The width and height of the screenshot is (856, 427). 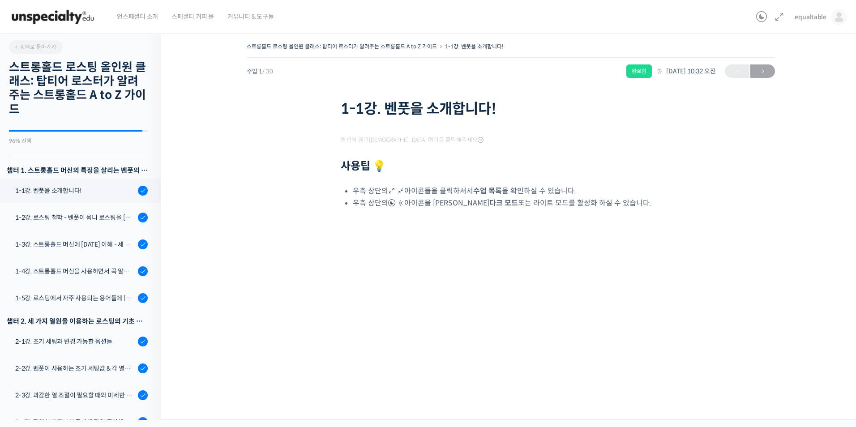 What do you see at coordinates (474, 46) in the screenshot?
I see `a: 1-1강. 벤풋을 소개합니다!` at bounding box center [474, 46].